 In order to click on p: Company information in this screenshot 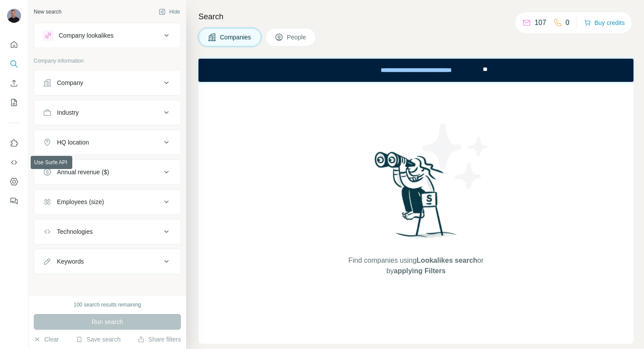, I will do `click(107, 61)`.